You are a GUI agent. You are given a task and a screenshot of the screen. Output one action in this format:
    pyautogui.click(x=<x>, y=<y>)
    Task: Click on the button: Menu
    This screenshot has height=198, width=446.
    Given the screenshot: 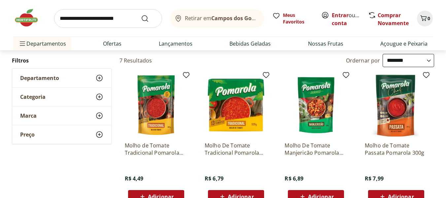 What is the action you would take?
    pyautogui.click(x=22, y=44)
    